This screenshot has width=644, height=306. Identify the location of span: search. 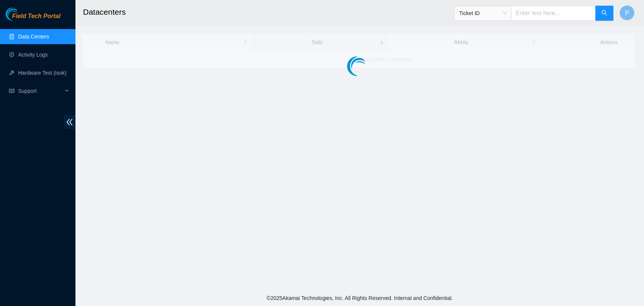
(604, 13).